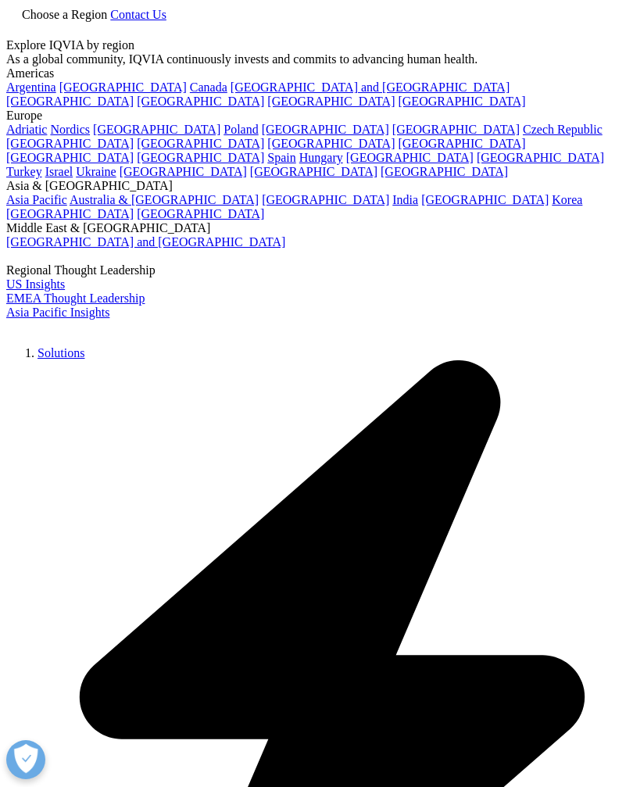  What do you see at coordinates (563, 129) in the screenshot?
I see `a: Czech Republic` at bounding box center [563, 129].